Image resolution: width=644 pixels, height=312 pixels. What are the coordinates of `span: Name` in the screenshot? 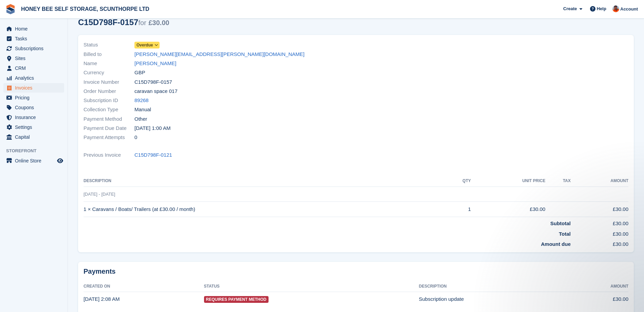 It's located at (109, 63).